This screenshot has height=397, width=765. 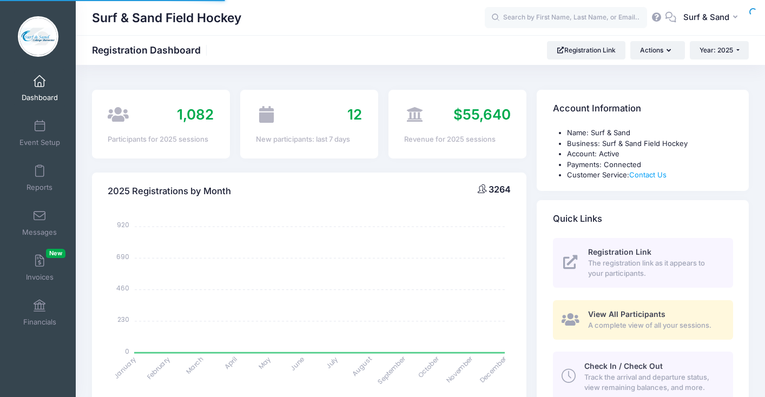 What do you see at coordinates (167, 18) in the screenshot?
I see `h1: Surf & Sand Field Hockey` at bounding box center [167, 18].